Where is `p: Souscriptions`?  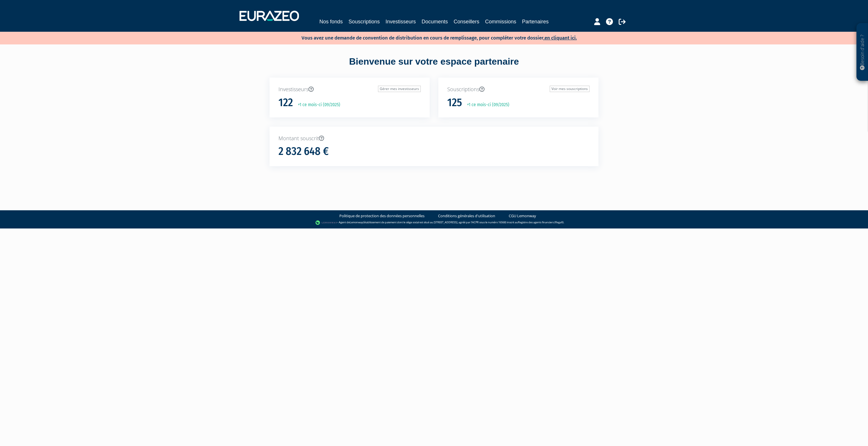 p: Souscriptions is located at coordinates (518, 89).